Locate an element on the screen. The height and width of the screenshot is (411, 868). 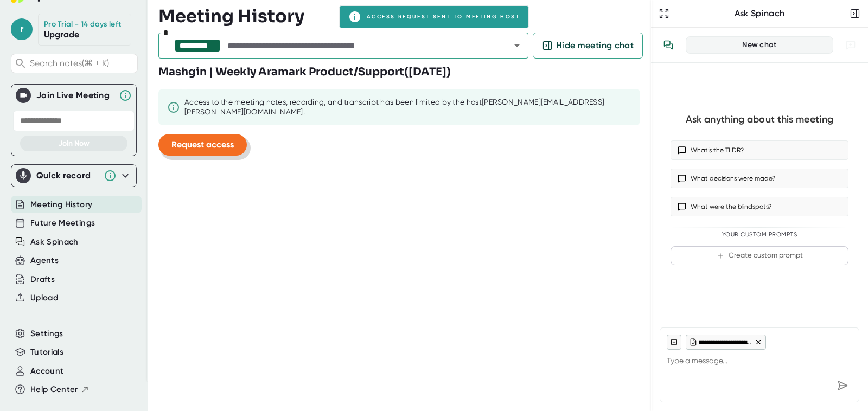
div: Join Live MeetingJoin Live Meeting is located at coordinates (74, 95).